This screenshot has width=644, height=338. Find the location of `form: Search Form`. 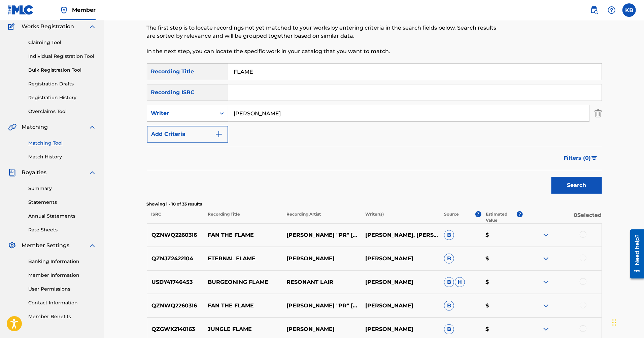

form: Search Form is located at coordinates (374, 130).